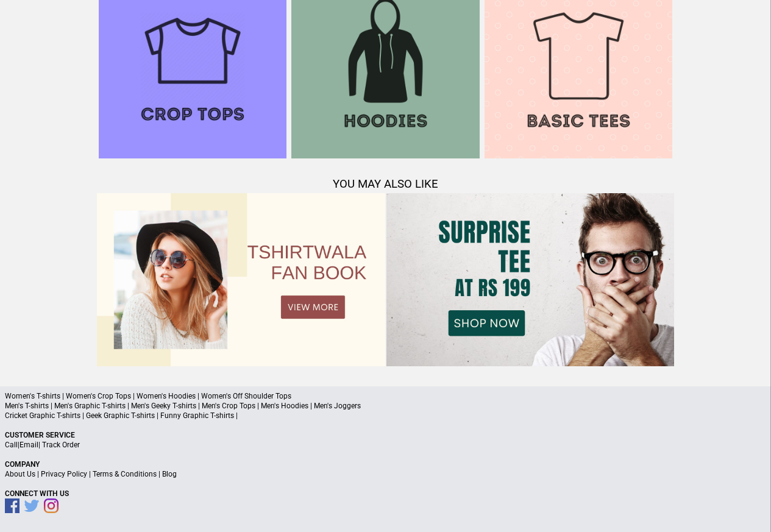  What do you see at coordinates (386, 494) in the screenshot?
I see `p: Connect With Us` at bounding box center [386, 494].